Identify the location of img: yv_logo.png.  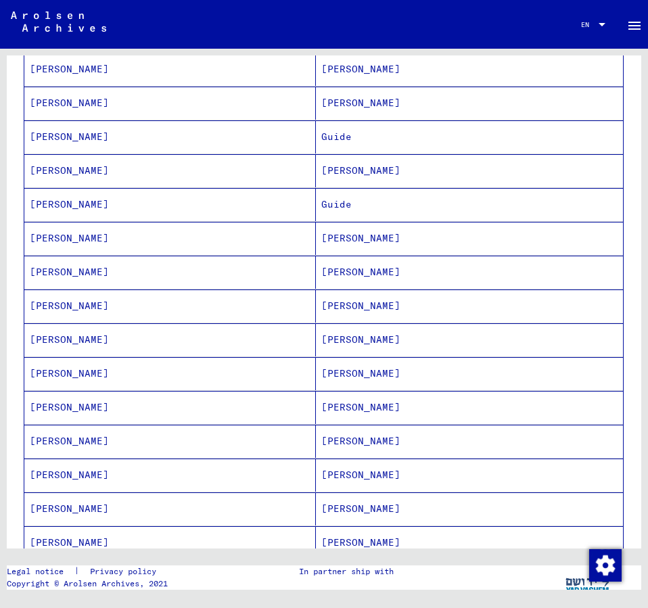
(588, 583).